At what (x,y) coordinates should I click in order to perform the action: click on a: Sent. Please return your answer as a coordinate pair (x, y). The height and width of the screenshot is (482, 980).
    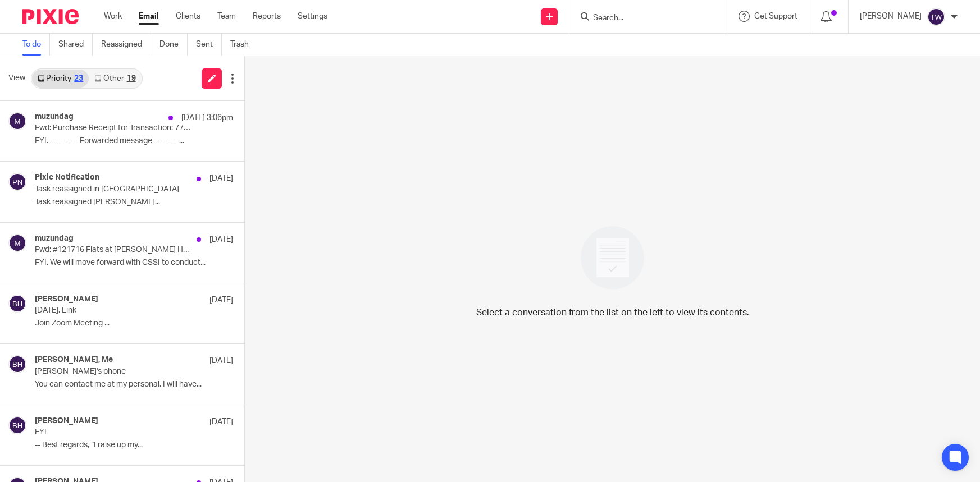
    Looking at the image, I should click on (209, 44).